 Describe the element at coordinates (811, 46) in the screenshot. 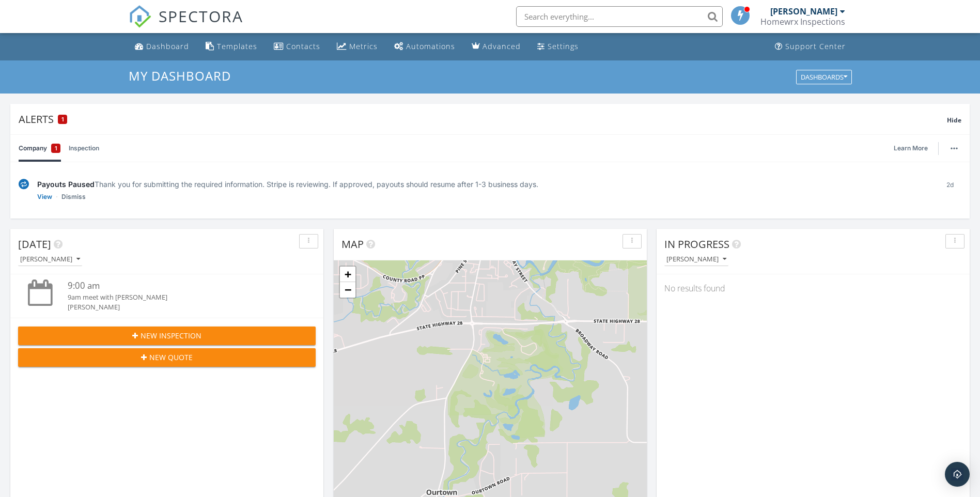

I see `a: Support Center` at that location.